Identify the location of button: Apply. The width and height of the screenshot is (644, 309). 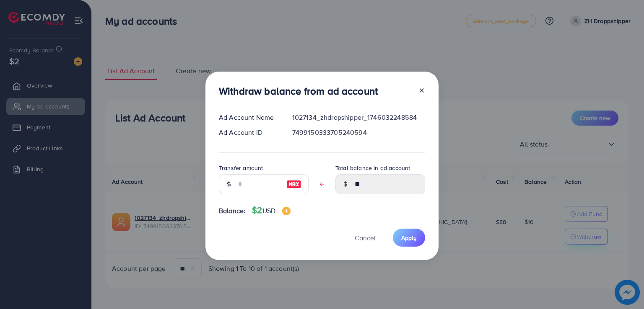
(409, 238).